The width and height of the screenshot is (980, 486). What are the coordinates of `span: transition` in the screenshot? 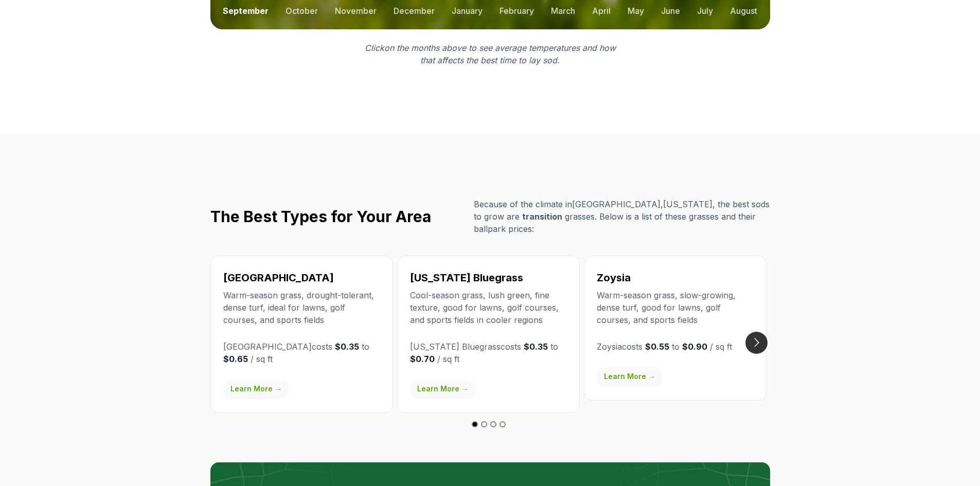 It's located at (543, 216).